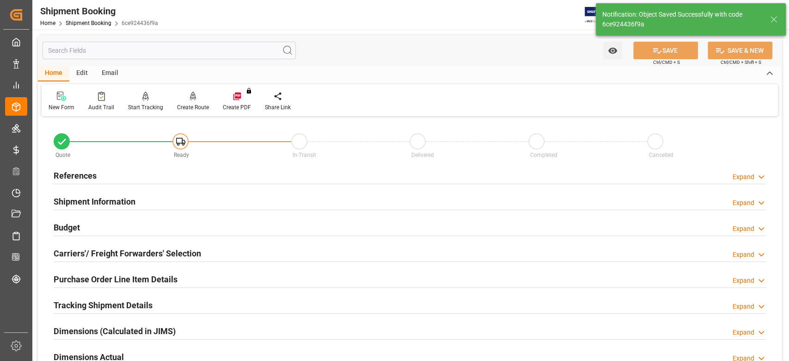 The width and height of the screenshot is (789, 361). Describe the element at coordinates (304, 155) in the screenshot. I see `span: In-Transit` at that location.